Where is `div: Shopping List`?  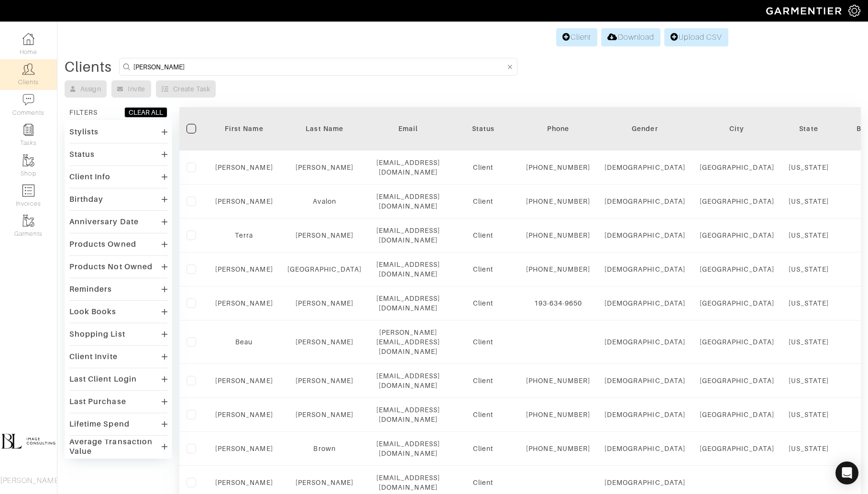 div: Shopping List is located at coordinates (97, 334).